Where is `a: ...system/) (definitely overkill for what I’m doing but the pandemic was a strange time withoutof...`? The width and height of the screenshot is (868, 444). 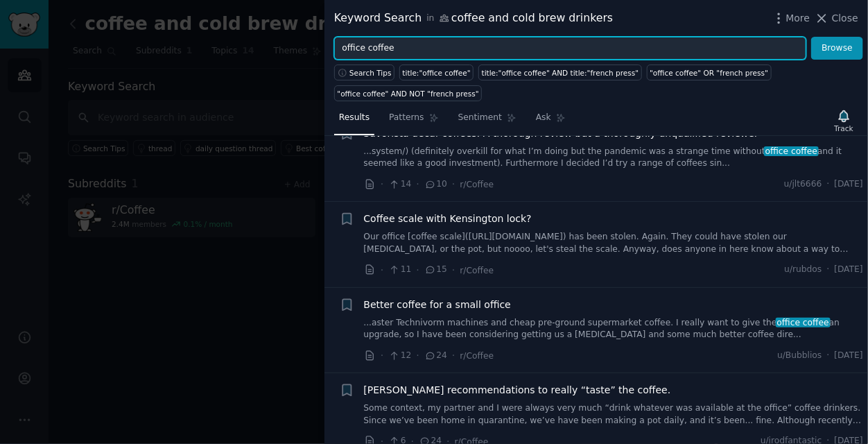 a: ...system/) (definitely overkill for what I’m doing but the pandemic was a strange time withoutof... is located at coordinates (613, 158).